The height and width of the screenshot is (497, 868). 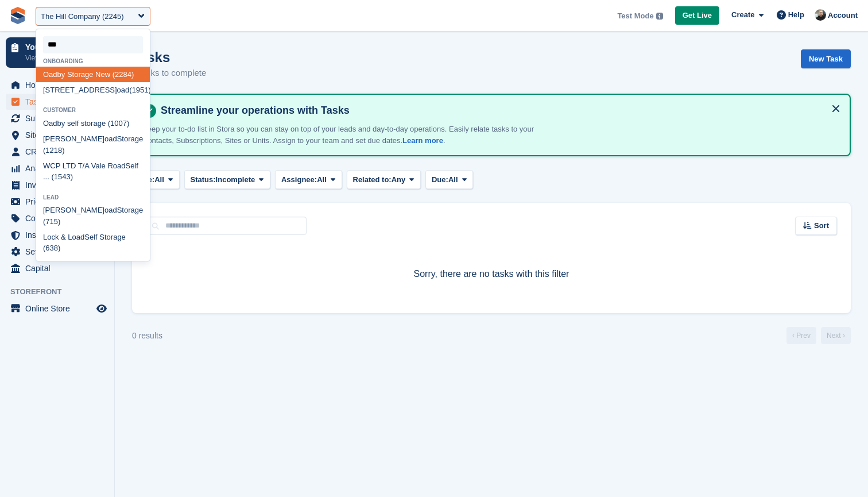 What do you see at coordinates (697, 16) in the screenshot?
I see `span: Get Live` at bounding box center [697, 16].